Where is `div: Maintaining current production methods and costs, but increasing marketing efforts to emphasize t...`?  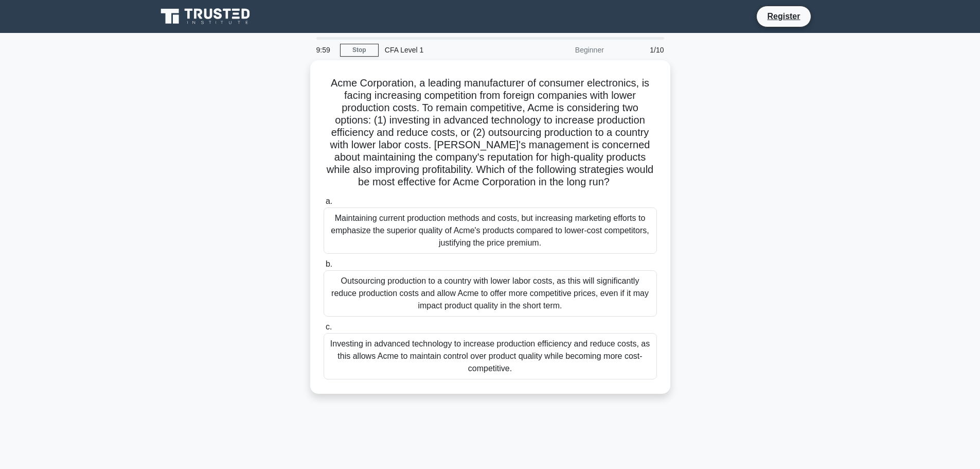 div: Maintaining current production methods and costs, but increasing marketing efforts to emphasize t... is located at coordinates (490, 230).